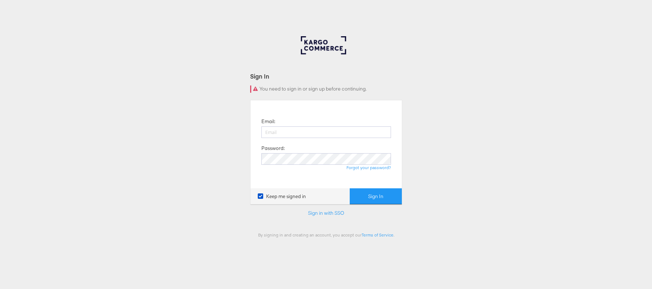 The image size is (652, 289). Describe the element at coordinates (326, 235) in the screenshot. I see `div: By signing in and creating an account, you accept our .` at that location.